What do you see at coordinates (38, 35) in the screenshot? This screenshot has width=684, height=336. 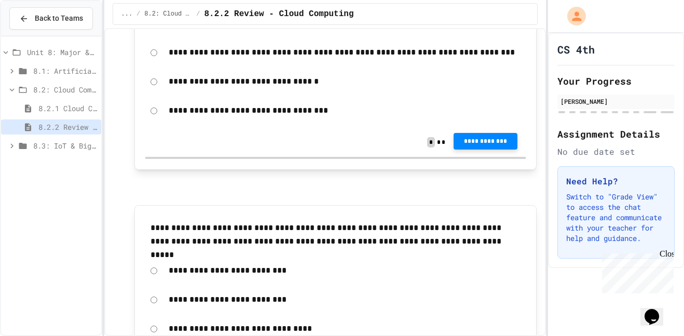 I see `div: Chat with us now!Close` at bounding box center [38, 35].